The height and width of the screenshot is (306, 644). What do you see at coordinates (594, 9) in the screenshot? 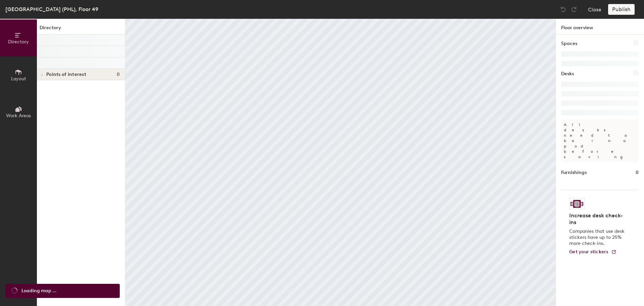
I see `button: Close` at bounding box center [594, 9].